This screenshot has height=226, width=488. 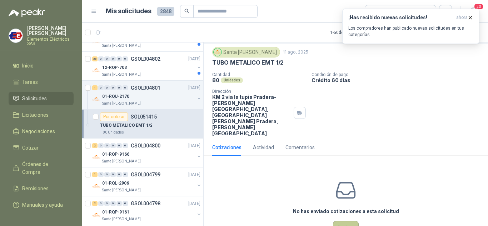 What do you see at coordinates (461, 17) in the screenshot?
I see `span: ahora` at bounding box center [461, 17].